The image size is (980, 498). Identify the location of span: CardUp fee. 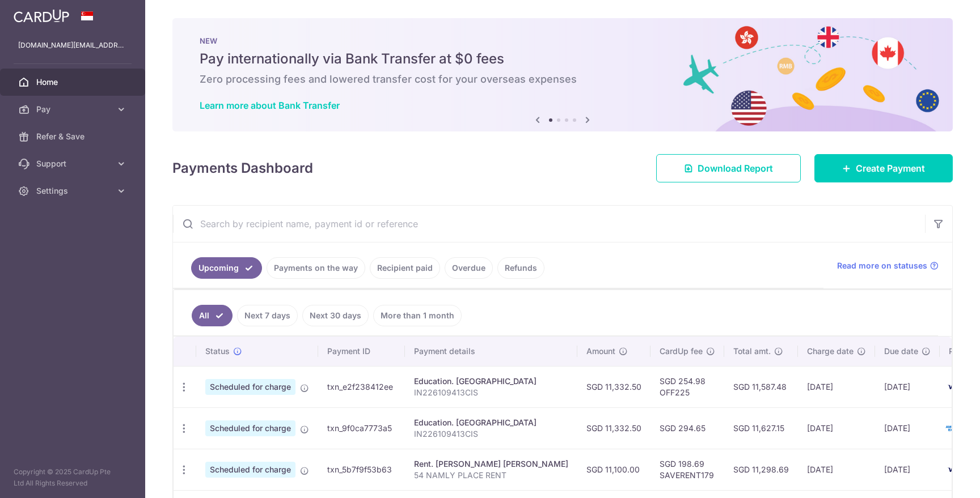
(681, 352).